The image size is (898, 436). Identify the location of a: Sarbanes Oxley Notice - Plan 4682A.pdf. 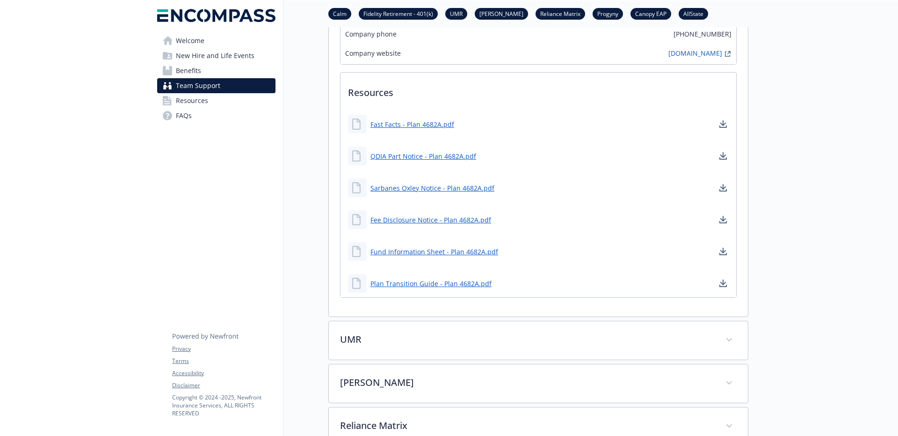
(432, 188).